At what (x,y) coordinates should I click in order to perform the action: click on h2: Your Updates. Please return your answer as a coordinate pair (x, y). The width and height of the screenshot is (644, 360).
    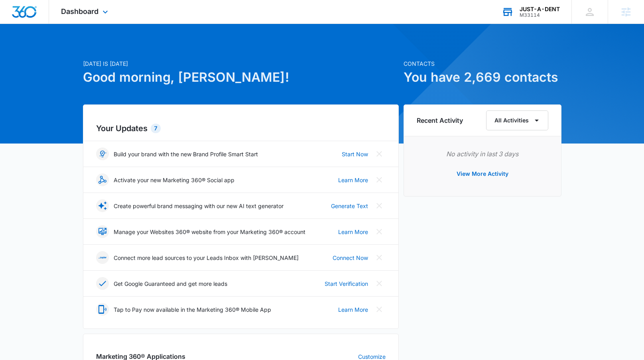
    Looking at the image, I should click on (241, 129).